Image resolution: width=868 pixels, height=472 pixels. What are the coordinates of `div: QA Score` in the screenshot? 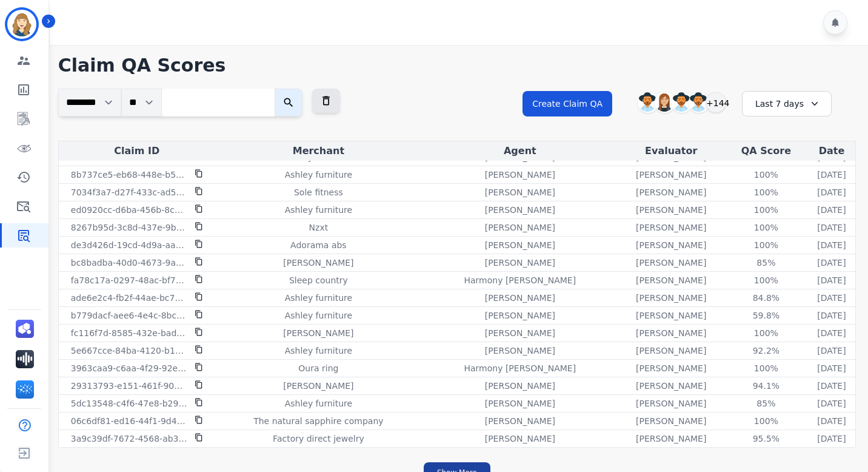 It's located at (766, 151).